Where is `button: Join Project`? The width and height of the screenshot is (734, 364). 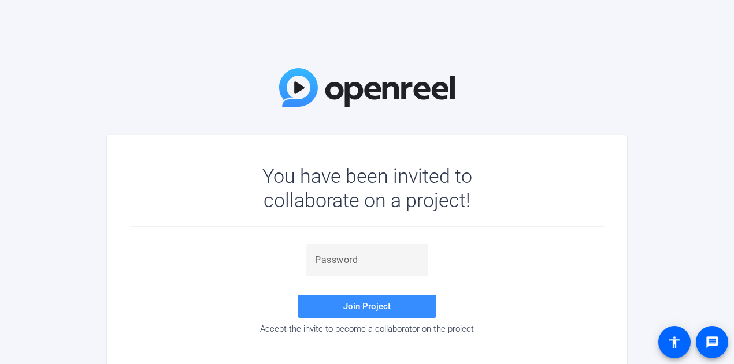 button: Join Project is located at coordinates (367, 307).